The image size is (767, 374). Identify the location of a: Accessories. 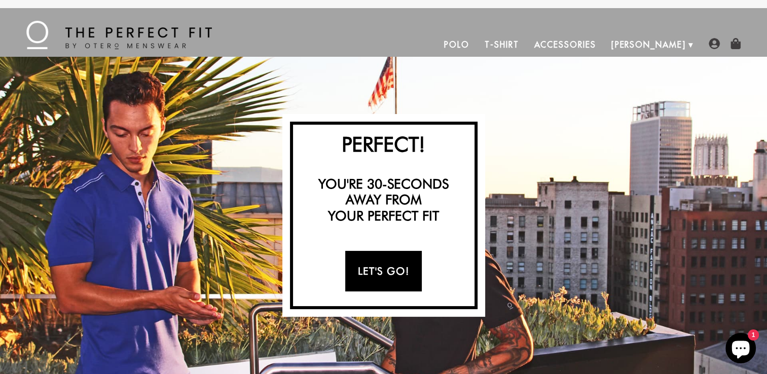
(565, 45).